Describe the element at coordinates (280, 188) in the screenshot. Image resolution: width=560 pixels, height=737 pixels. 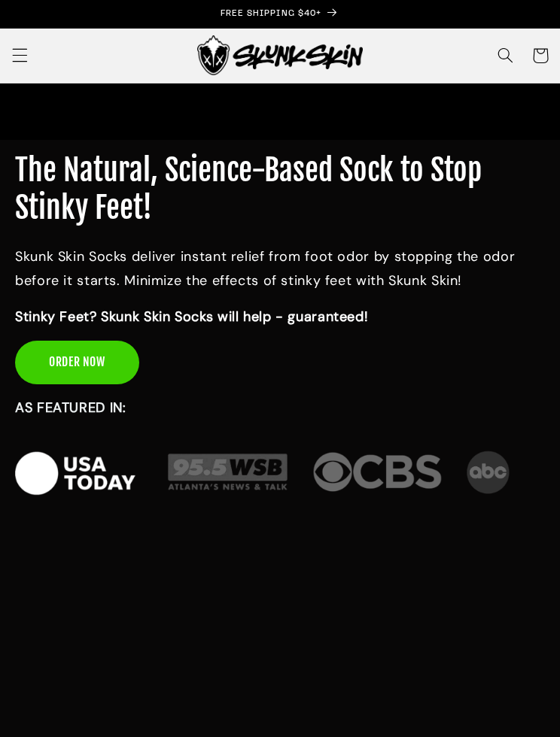
I see `h1: The Natural, Science-Based Sock to Stop Stinky Feet!` at that location.